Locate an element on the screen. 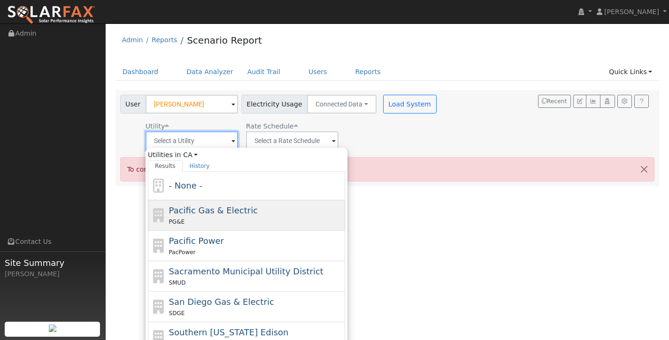 This screenshot has height=340, width=669. button: Settings is located at coordinates (624, 101).